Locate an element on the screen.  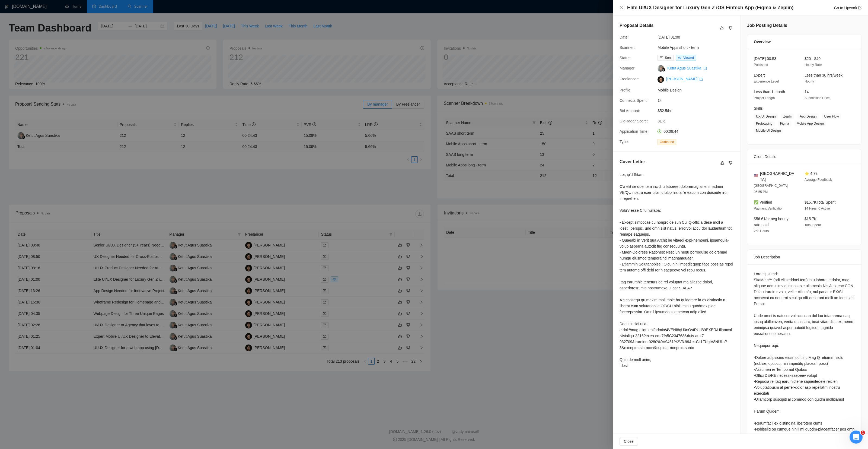
span: GigRadar Score: is located at coordinates (633, 121).